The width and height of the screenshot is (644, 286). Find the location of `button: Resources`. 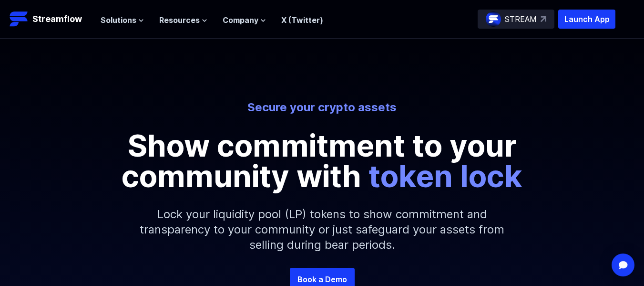

button: Resources is located at coordinates (183, 20).